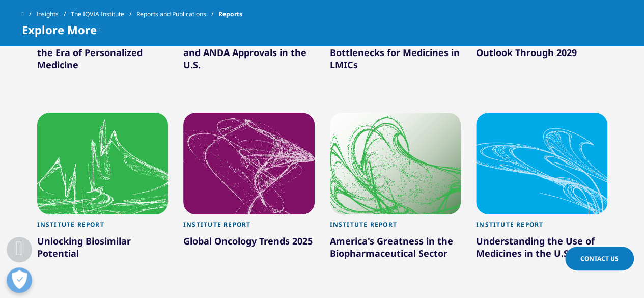 The width and height of the screenshot is (644, 298). Describe the element at coordinates (599, 258) in the screenshot. I see `span: Contact Us` at that location.